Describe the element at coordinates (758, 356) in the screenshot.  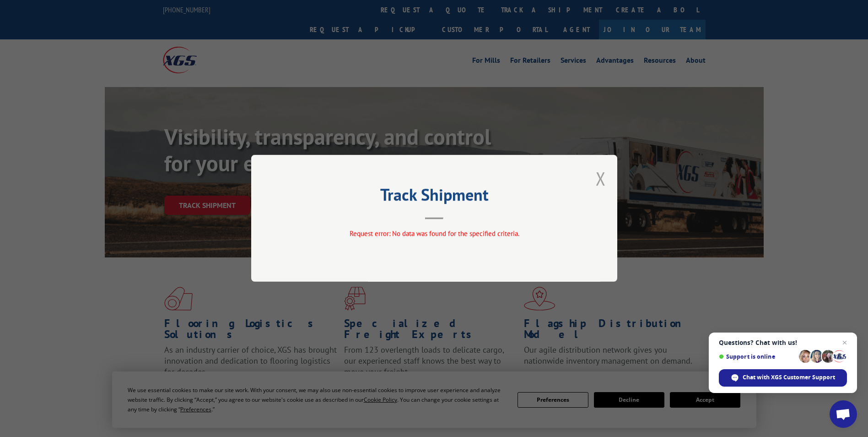
I see `span: Support is online` at that location.